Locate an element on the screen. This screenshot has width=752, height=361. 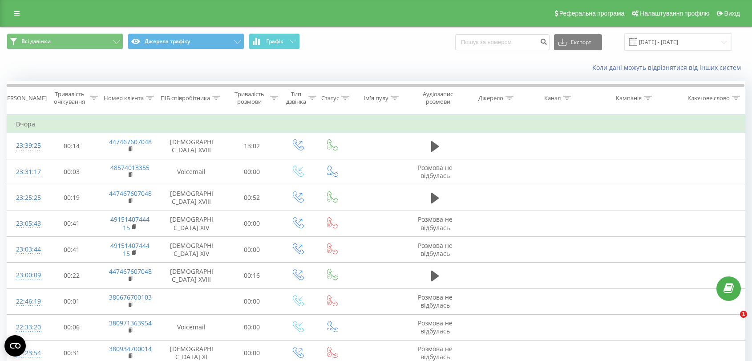
button: Експорт is located at coordinates (578, 42).